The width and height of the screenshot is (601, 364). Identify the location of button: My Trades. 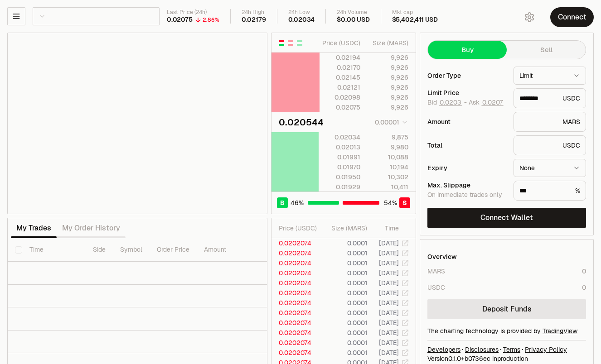
(34, 228).